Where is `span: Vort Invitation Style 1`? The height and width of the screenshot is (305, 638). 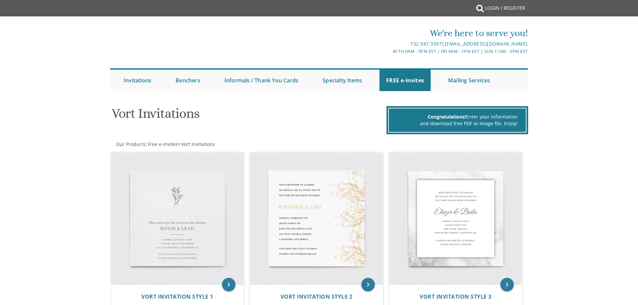 span: Vort Invitation Style 1 is located at coordinates (177, 297).